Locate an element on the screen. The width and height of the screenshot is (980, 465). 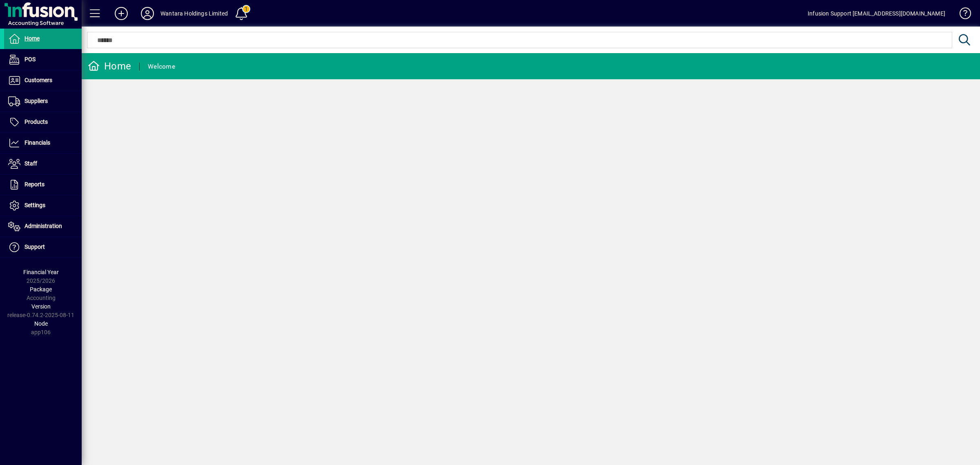
a: Settings is located at coordinates (43, 205).